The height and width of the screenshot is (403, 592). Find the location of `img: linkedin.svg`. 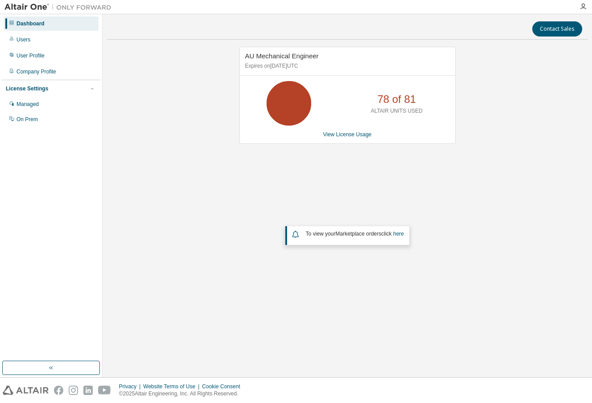

img: linkedin.svg is located at coordinates (88, 391).